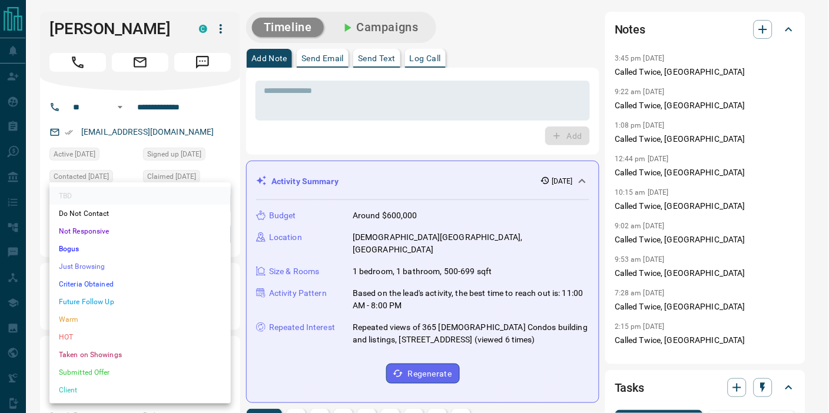  Describe the element at coordinates (140, 267) in the screenshot. I see `li: Just Browsing` at that location.